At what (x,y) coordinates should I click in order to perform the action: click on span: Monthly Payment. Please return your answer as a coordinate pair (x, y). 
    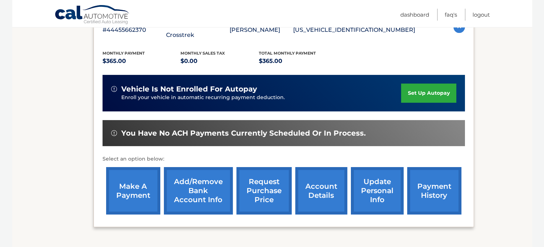
    Looking at the image, I should click on (124, 53).